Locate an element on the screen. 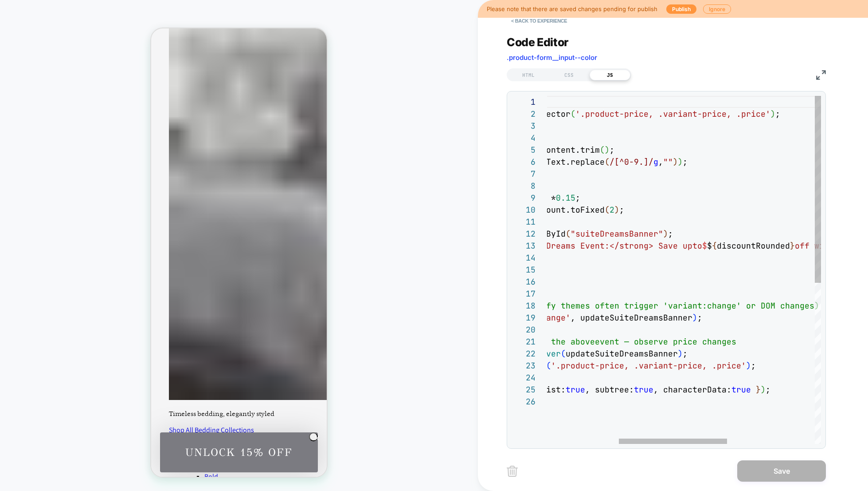  button: Close teaser is located at coordinates (162, 408).